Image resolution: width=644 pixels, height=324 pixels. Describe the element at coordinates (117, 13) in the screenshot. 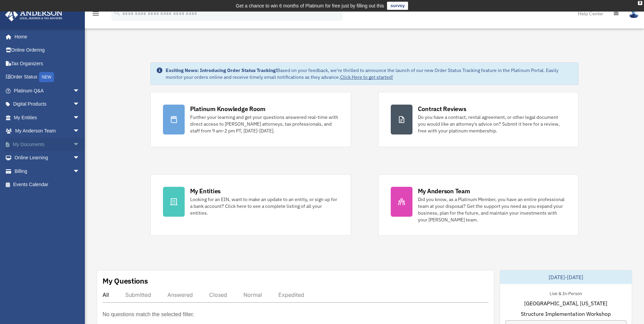

I see `i: search` at that location.